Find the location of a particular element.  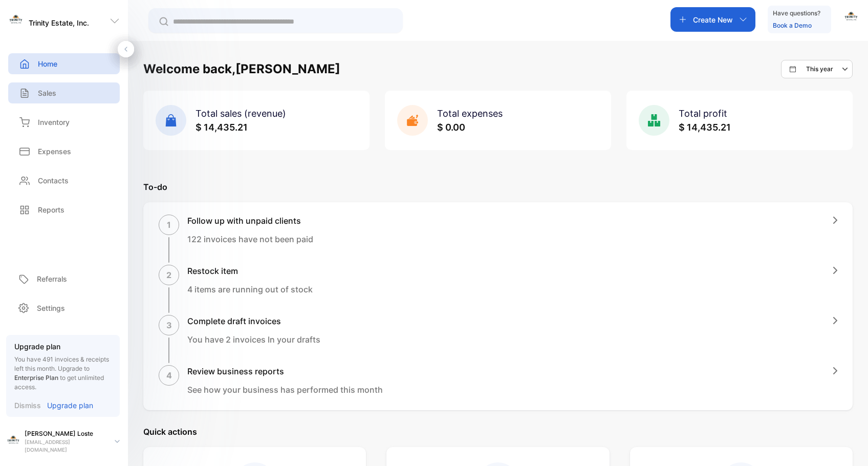

a: Book a Demo is located at coordinates (792, 25).